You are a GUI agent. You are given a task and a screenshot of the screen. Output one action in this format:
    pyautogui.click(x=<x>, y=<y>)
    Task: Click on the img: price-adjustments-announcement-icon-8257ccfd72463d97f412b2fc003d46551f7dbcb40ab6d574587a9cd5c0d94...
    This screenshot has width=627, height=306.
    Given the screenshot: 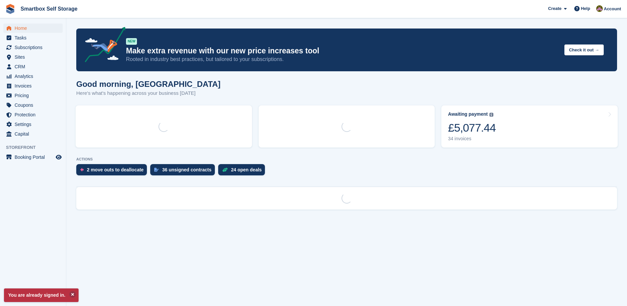 What is the action you would take?
    pyautogui.click(x=102, y=46)
    